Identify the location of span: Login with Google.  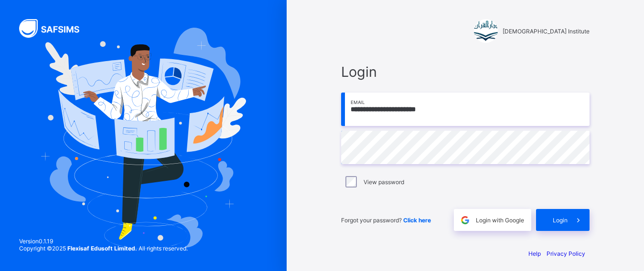
(500, 220).